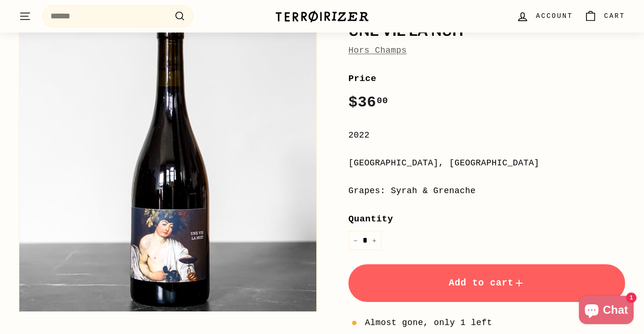 The height and width of the screenshot is (334, 644). I want to click on a: Account, so click(545, 16).